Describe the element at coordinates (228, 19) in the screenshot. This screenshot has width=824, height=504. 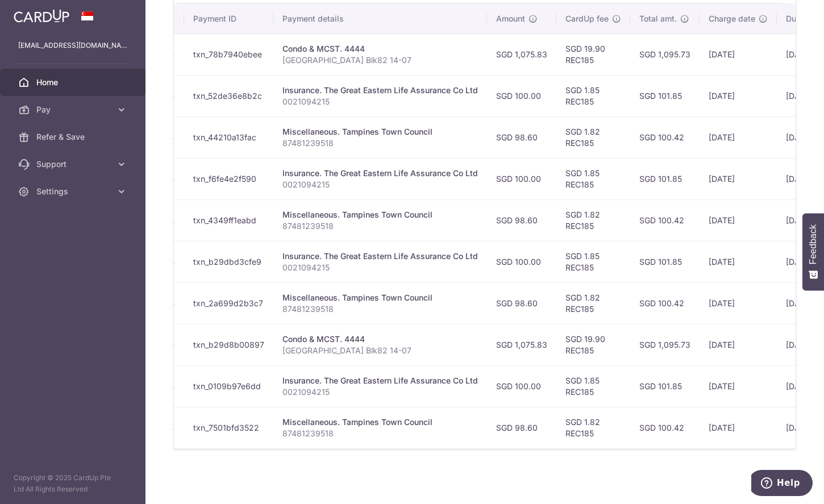
I see `th: Payment ID` at that location.